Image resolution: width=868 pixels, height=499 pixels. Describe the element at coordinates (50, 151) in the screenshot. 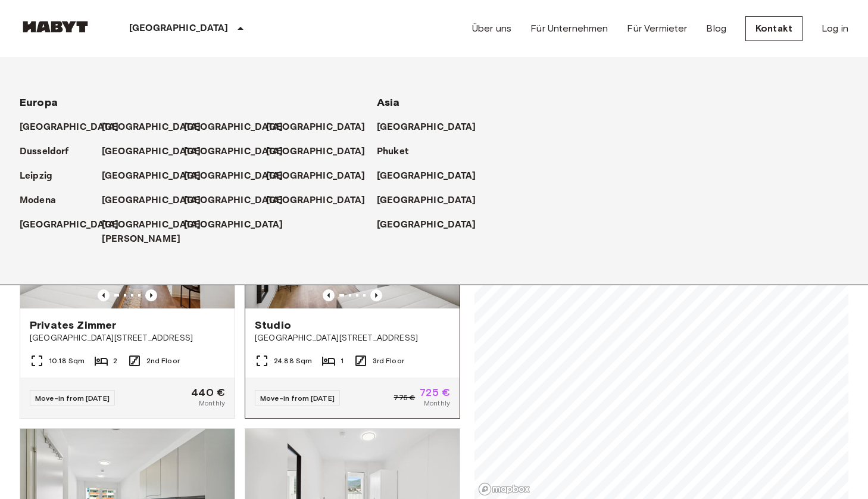

I see `a: Dusseldorf` at that location.